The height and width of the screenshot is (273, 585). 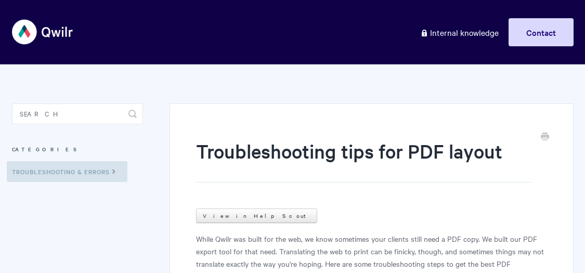 I want to click on input: Search, so click(x=77, y=114).